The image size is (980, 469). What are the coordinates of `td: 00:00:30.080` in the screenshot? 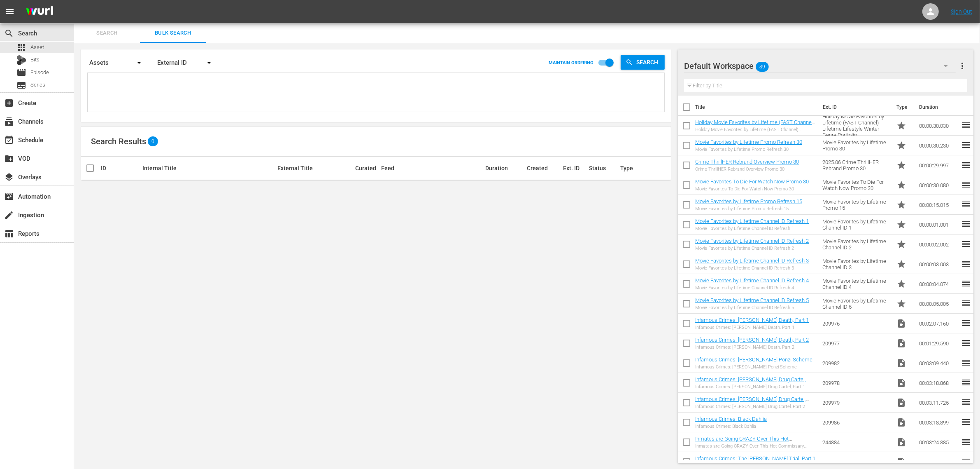 It's located at (938, 185).